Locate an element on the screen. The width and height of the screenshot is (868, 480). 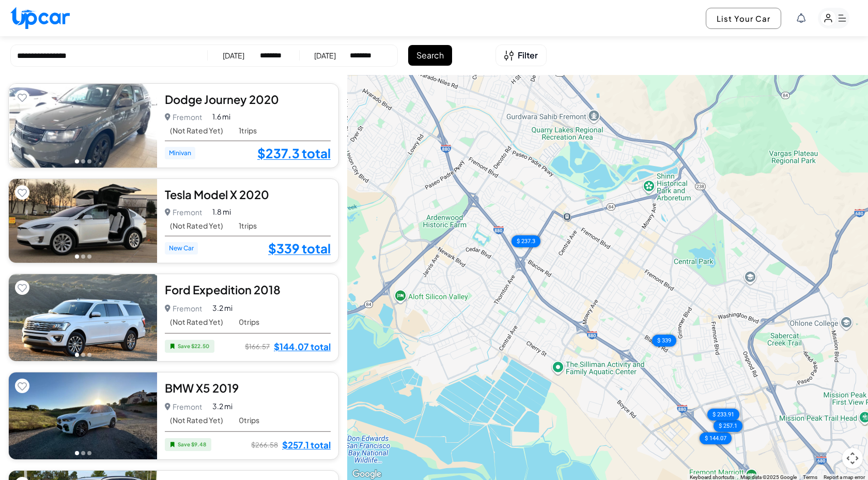
span: Save $ 22.50 is located at coordinates (189, 346).